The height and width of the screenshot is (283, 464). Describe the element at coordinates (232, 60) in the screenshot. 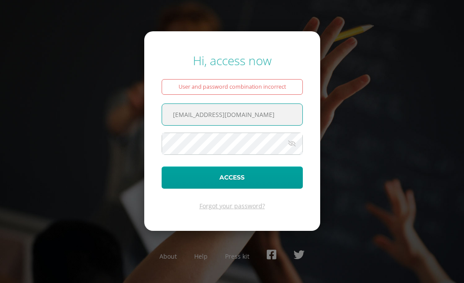

I see `div: Hi, access now` at that location.